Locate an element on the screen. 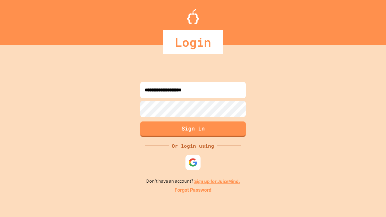 The image size is (386, 217). img: Logo.svg is located at coordinates (193, 17).